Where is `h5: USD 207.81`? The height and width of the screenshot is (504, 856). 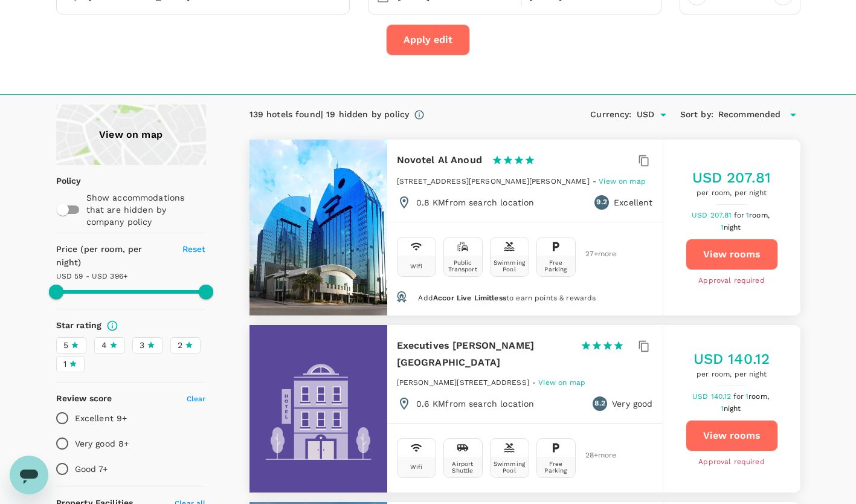
h5: USD 207.81 is located at coordinates (732, 177).